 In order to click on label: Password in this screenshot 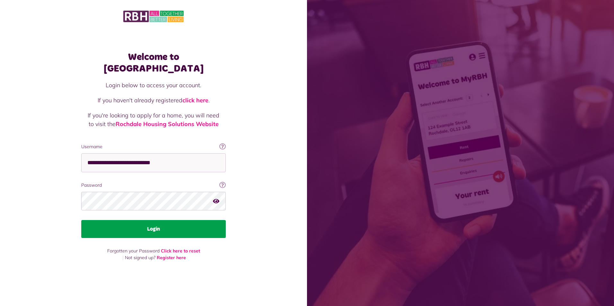, I will do `click(153, 185)`.